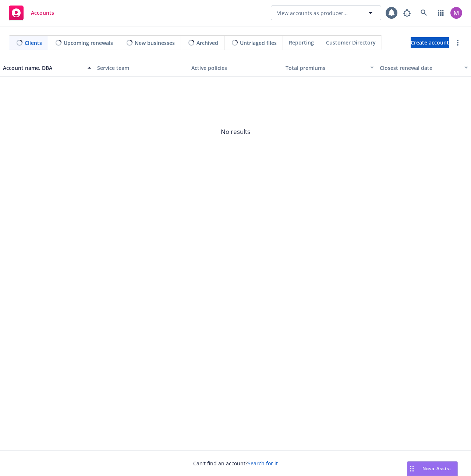 The width and height of the screenshot is (471, 476). I want to click on div: Closest renewal date, so click(420, 68).